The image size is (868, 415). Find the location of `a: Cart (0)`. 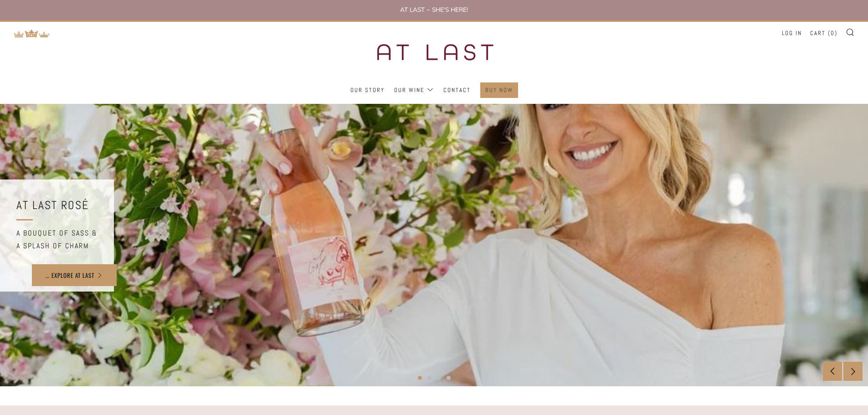

a: Cart (0) is located at coordinates (824, 33).